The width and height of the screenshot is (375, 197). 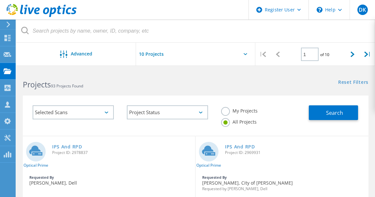 What do you see at coordinates (333, 113) in the screenshot?
I see `button: Search` at bounding box center [333, 113].